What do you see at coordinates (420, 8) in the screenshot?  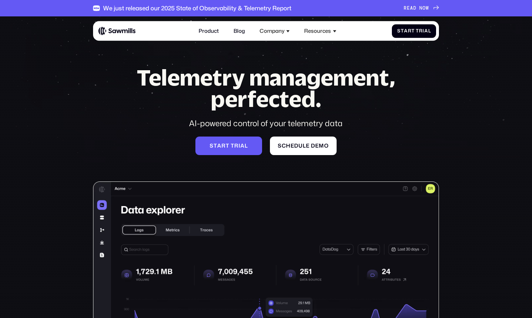 I see `span: N` at bounding box center [420, 8].